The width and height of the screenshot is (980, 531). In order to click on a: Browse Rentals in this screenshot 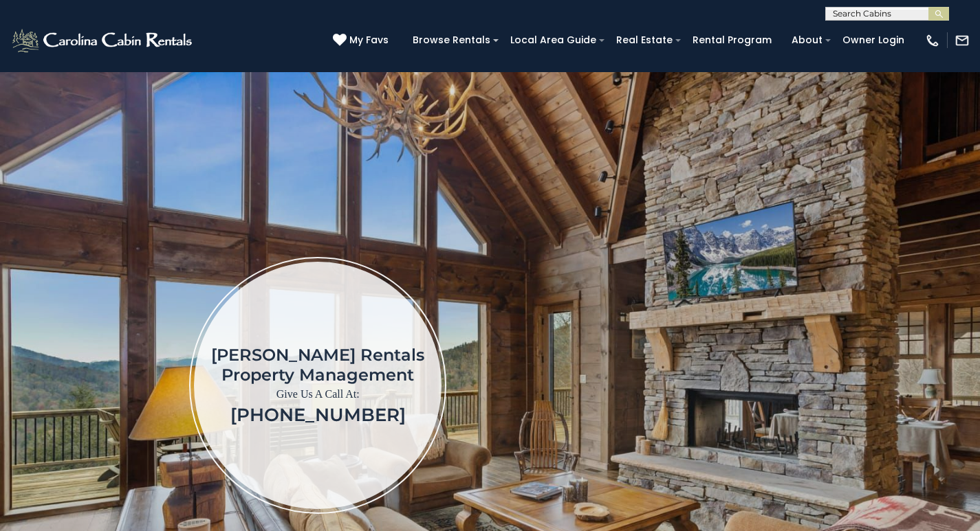, I will do `click(451, 40)`.